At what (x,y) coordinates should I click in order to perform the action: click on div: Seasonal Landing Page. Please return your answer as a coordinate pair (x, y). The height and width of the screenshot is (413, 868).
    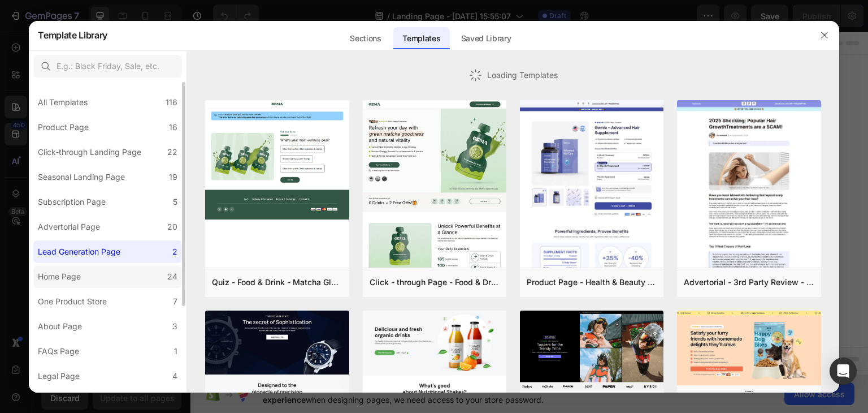
    Looking at the image, I should click on (81, 177).